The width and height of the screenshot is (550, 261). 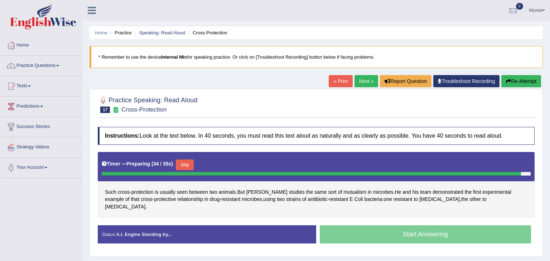 I want to click on a: Your Account, so click(x=41, y=167).